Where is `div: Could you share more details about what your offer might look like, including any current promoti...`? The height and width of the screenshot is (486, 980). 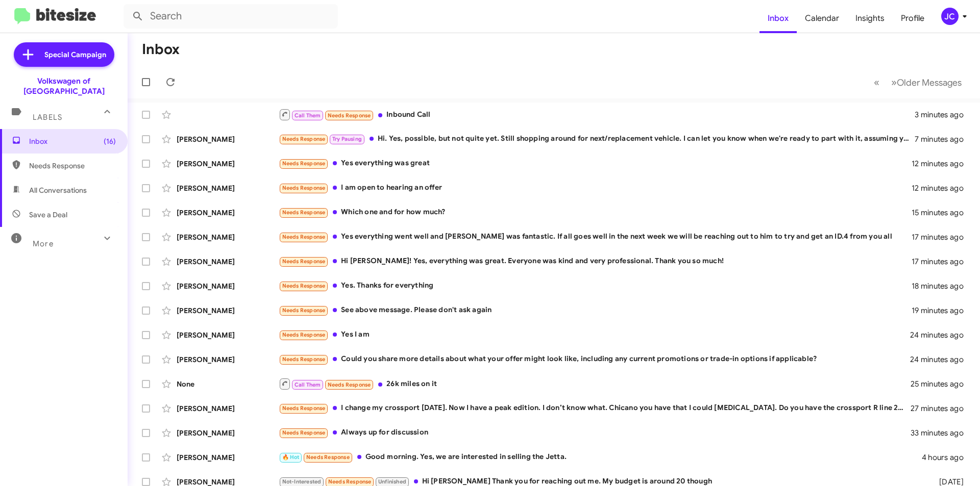 div: Could you share more details about what your offer might look like, including any current promoti... is located at coordinates (595, 360).